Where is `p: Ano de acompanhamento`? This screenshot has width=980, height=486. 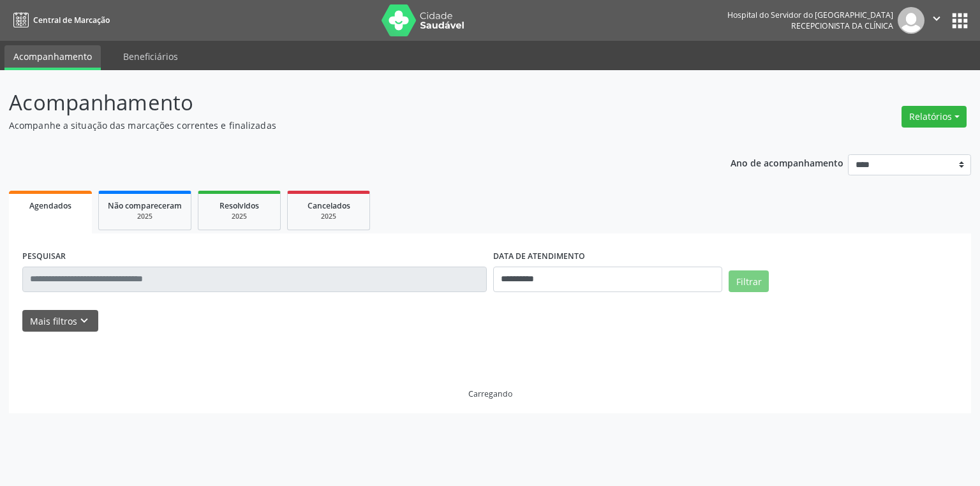
p: Ano de acompanhamento is located at coordinates (787, 162).